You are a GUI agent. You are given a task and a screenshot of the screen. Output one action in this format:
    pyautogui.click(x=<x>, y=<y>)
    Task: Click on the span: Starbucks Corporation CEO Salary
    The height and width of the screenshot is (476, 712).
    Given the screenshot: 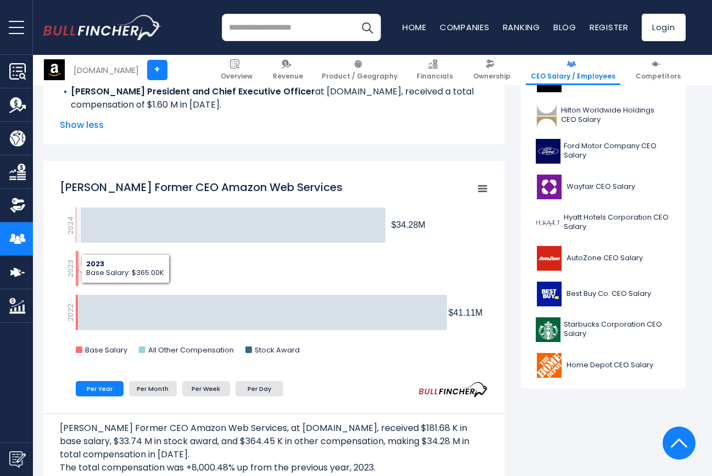 What is the action you would take?
    pyautogui.click(x=617, y=329)
    